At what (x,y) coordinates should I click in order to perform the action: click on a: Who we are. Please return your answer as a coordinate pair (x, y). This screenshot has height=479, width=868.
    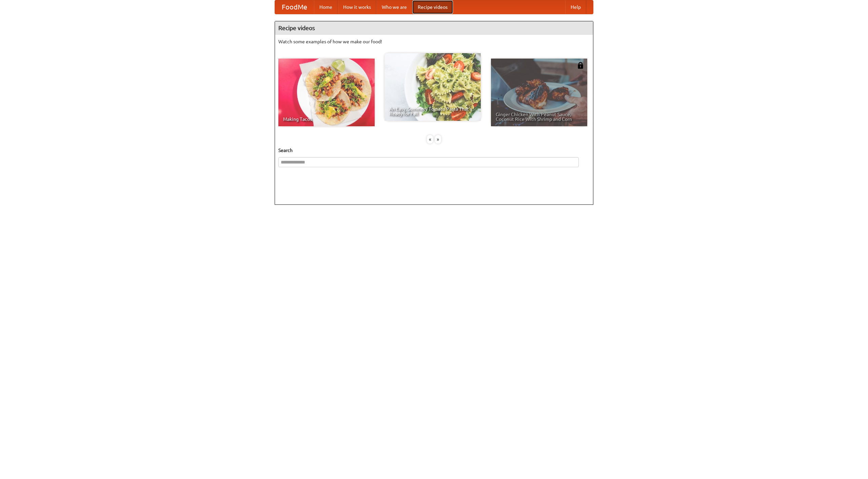
    Looking at the image, I should click on (394, 7).